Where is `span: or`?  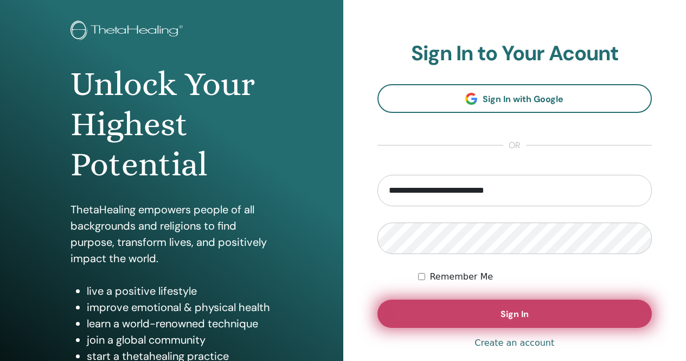
span: or is located at coordinates (515, 145).